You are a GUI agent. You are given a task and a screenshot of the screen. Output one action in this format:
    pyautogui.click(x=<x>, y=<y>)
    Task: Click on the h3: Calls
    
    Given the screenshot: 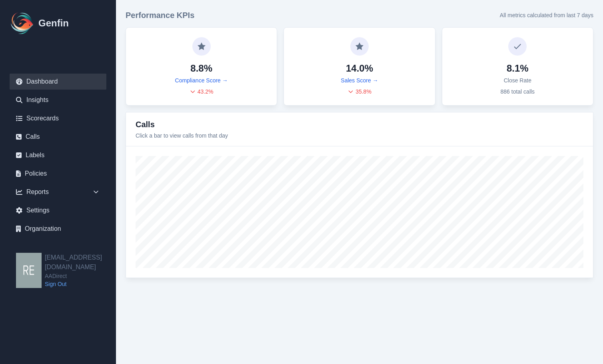 What is the action you would take?
    pyautogui.click(x=182, y=124)
    